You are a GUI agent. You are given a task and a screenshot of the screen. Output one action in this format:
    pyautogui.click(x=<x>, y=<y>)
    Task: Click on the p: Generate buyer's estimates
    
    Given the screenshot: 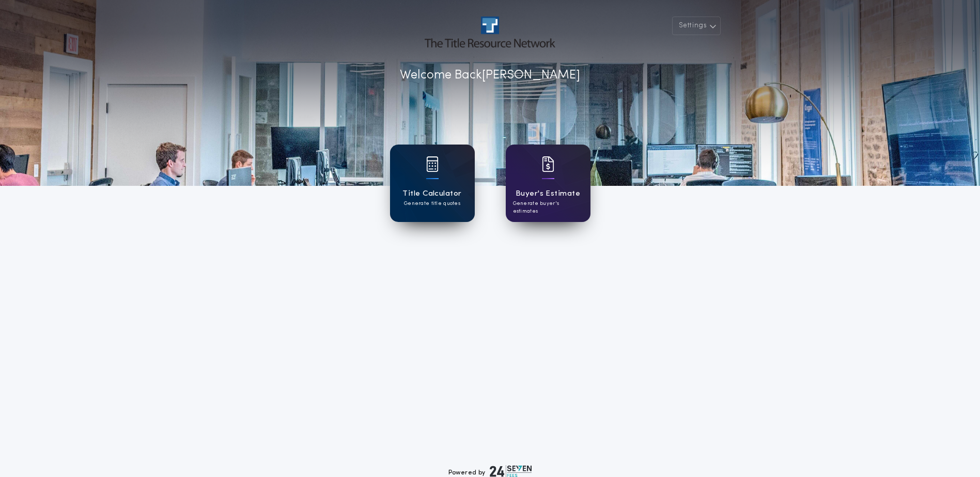 What is the action you would take?
    pyautogui.click(x=548, y=208)
    